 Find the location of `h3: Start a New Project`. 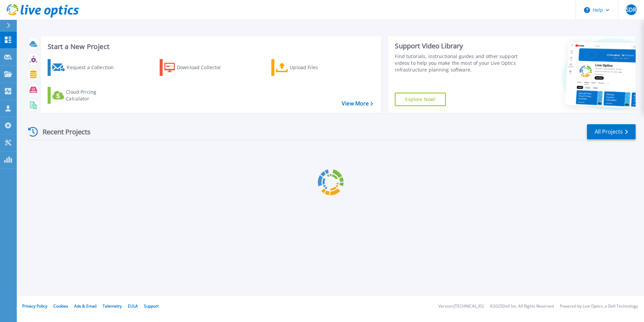

h3: Start a New Project is located at coordinates (210, 47).